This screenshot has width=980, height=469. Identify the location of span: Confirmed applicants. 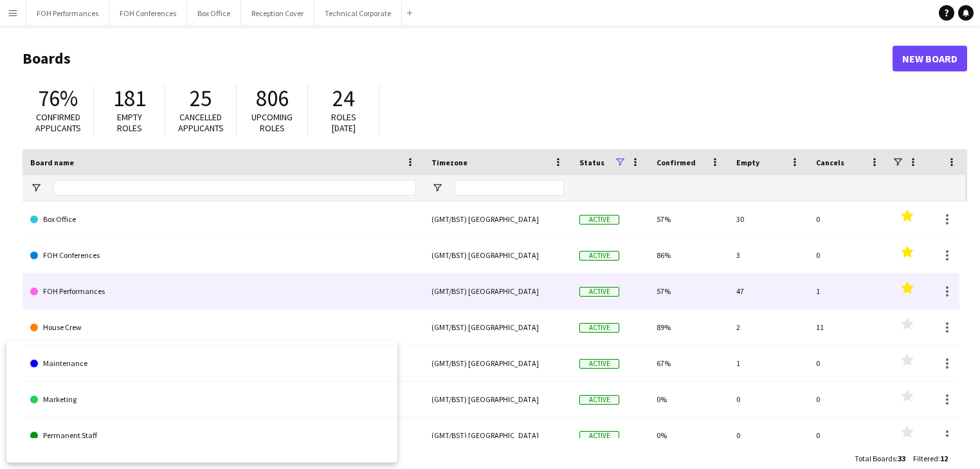
(58, 122).